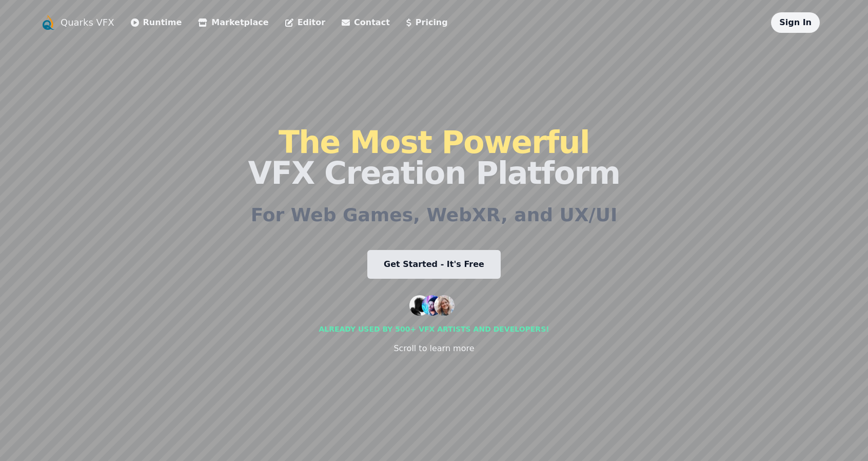 The width and height of the screenshot is (868, 461). What do you see at coordinates (426, 22) in the screenshot?
I see `a: Pricing` at bounding box center [426, 22].